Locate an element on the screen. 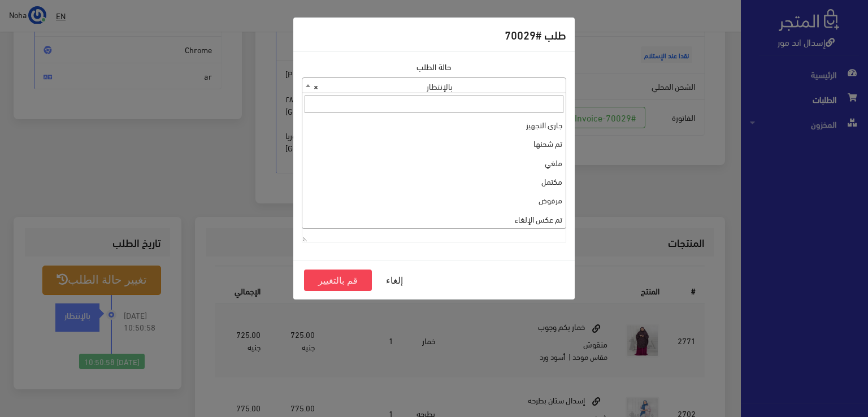 The height and width of the screenshot is (417, 868). li: جاري التجهيز is located at coordinates (434, 124).